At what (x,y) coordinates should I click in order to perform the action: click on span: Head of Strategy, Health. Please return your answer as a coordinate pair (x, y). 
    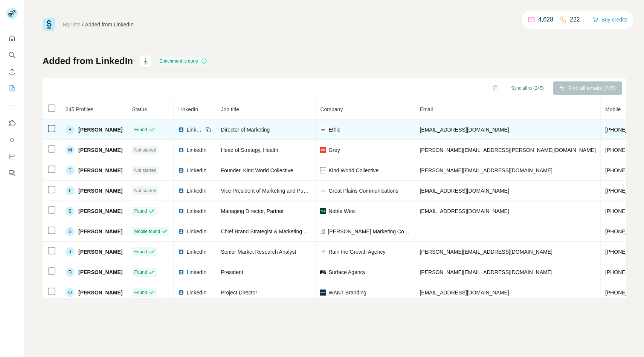
    Looking at the image, I should click on (250, 150).